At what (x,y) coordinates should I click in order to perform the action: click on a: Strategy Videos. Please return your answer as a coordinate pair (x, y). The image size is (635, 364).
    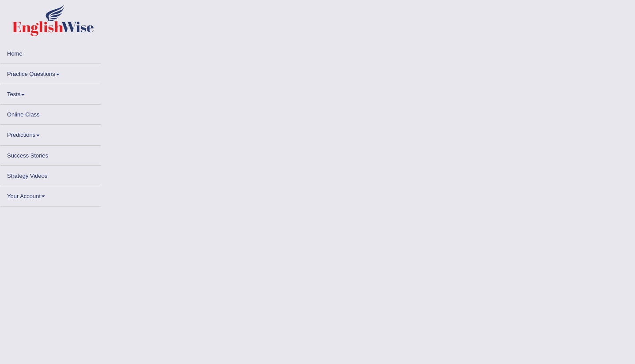
    Looking at the image, I should click on (51, 174).